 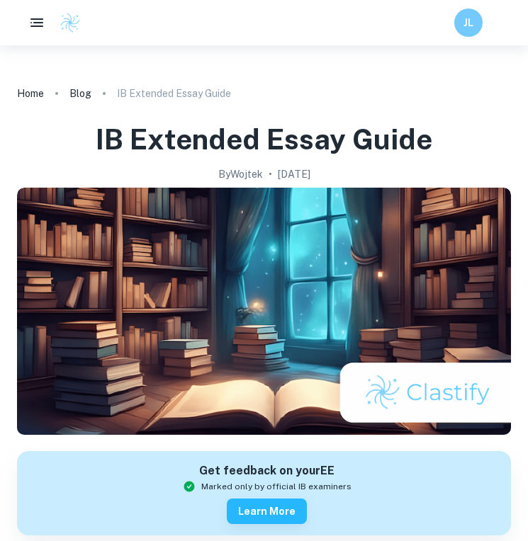 I want to click on a: Home, so click(x=30, y=94).